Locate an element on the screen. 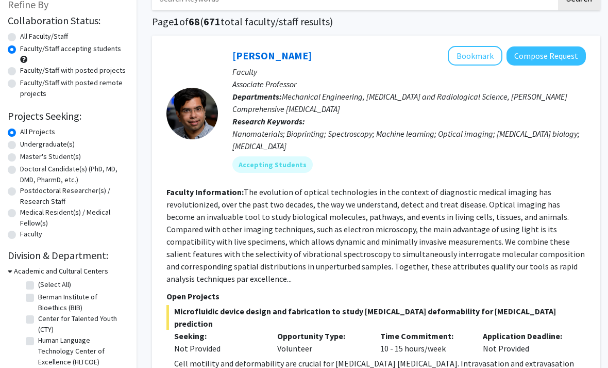 This screenshot has height=368, width=608. p: Time Commitment: is located at coordinates (424, 336).